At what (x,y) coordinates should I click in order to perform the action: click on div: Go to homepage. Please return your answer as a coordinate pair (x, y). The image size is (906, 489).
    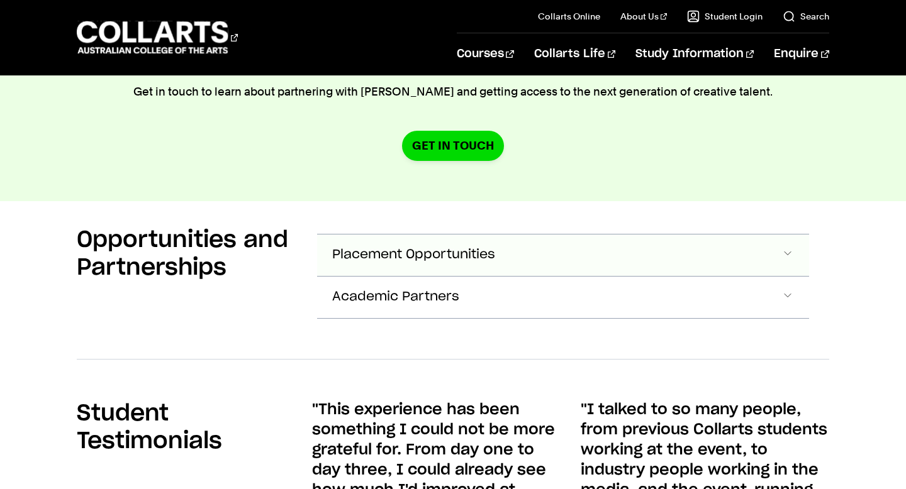
    Looking at the image, I should click on (157, 37).